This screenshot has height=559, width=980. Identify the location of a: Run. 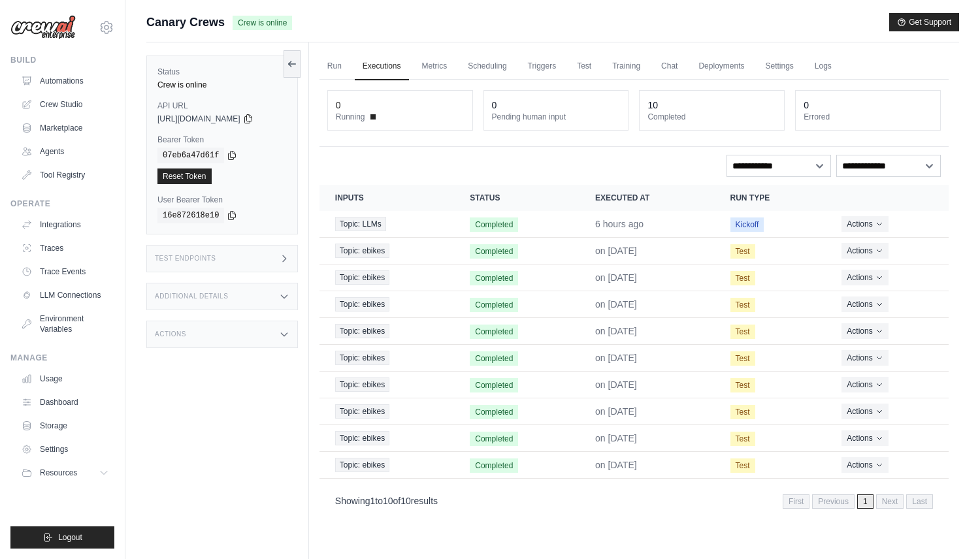
(335, 67).